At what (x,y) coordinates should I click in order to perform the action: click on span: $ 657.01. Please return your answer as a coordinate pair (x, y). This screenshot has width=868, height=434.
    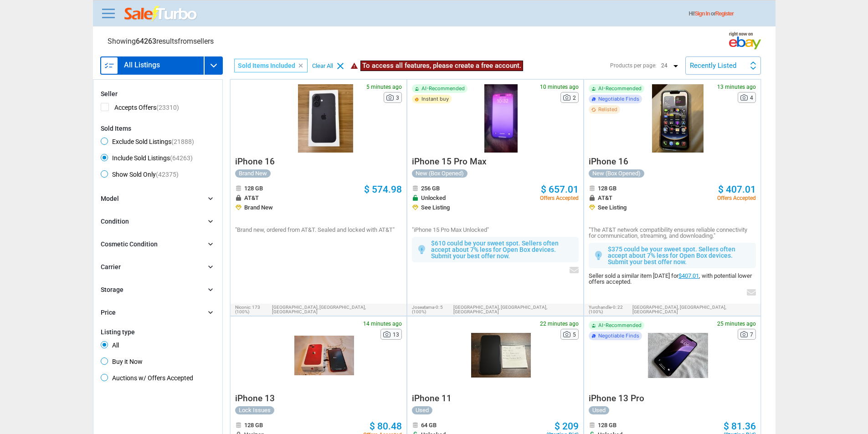
    Looking at the image, I should click on (560, 189).